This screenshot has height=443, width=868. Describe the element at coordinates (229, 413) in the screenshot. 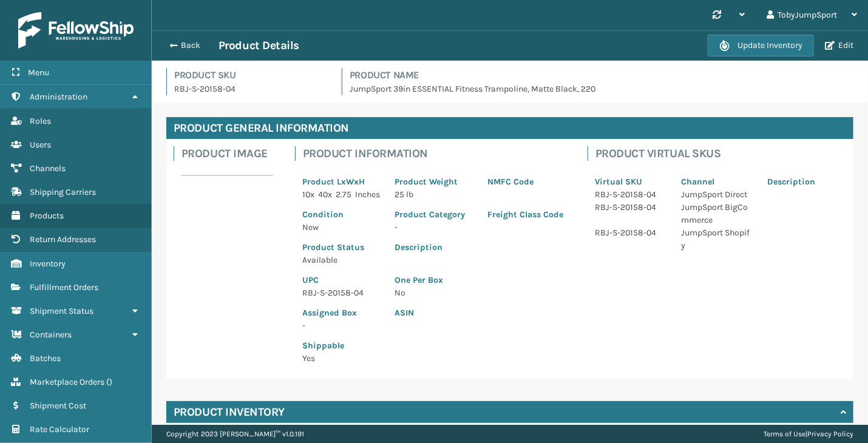

I see `h4: Product Inventory` at that location.